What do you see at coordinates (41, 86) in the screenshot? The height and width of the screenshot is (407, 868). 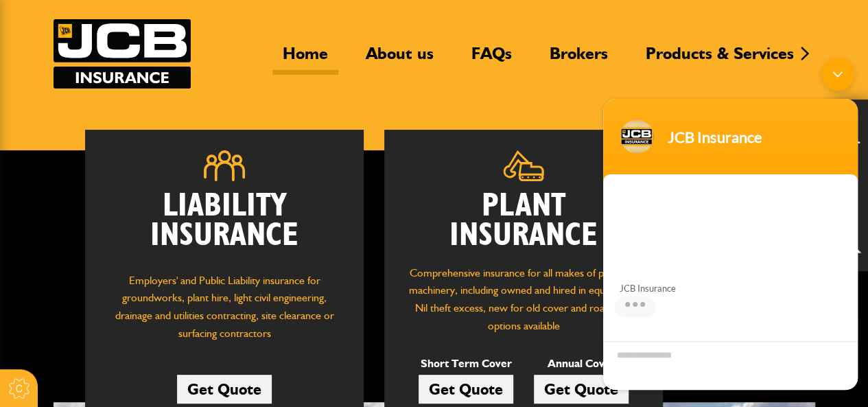 I see `img: d_20077148190_operators_62643000001515001` at bounding box center [41, 86].